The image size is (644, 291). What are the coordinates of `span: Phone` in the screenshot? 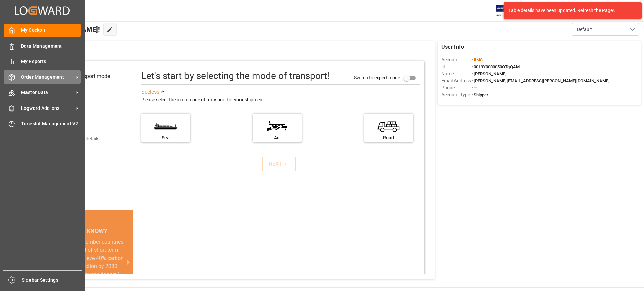 It's located at (456, 88).